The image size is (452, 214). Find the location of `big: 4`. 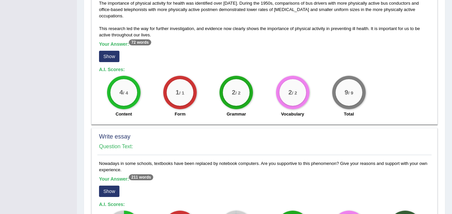

big: 4 is located at coordinates (121, 92).